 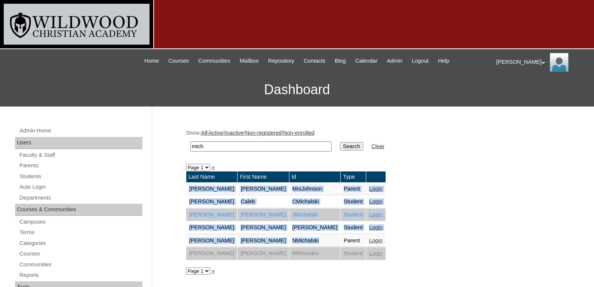 I want to click on td: CMichalski, so click(x=315, y=202).